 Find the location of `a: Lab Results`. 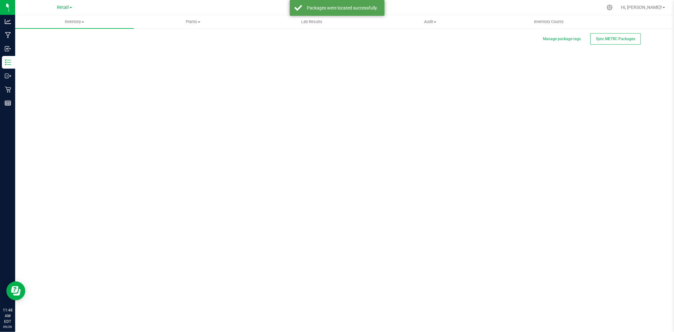

a: Lab Results is located at coordinates (312, 22).